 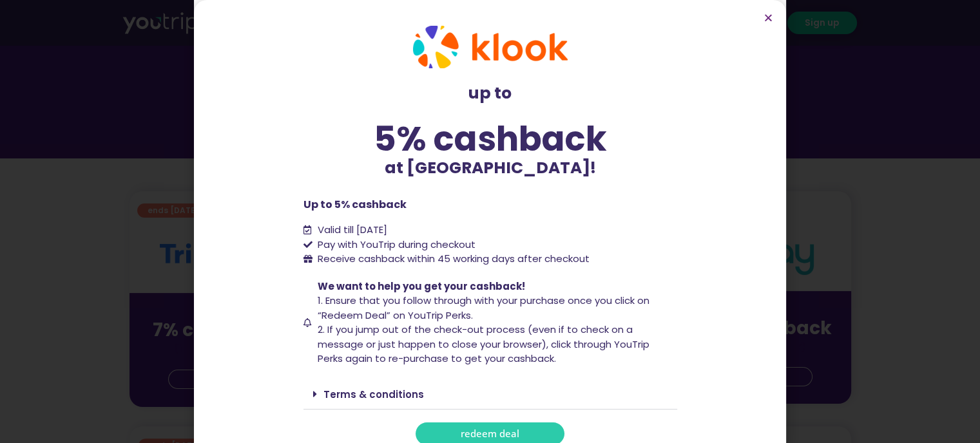 I want to click on p: up to, so click(x=490, y=93).